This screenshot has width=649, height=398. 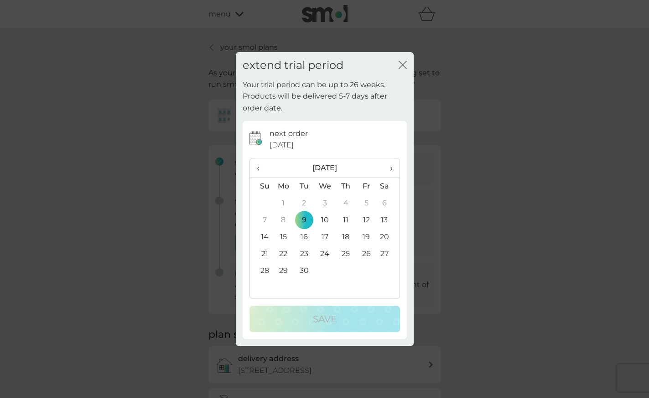 I want to click on p: Save, so click(x=325, y=319).